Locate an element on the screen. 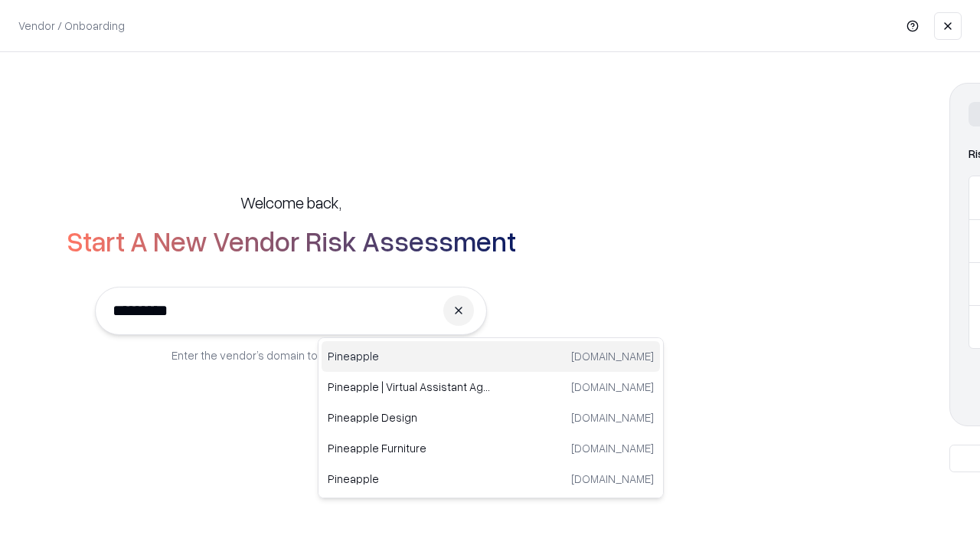 The image size is (980, 552). h5: Welcome back, is located at coordinates (291, 202).